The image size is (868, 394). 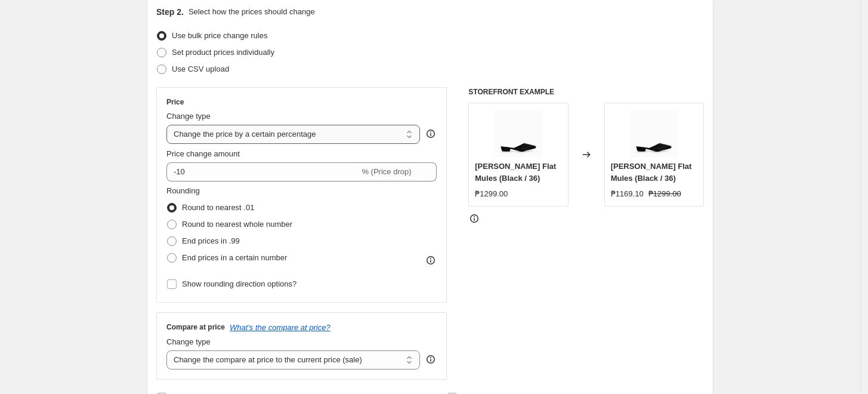 I want to click on h2: Step 2., so click(x=170, y=12).